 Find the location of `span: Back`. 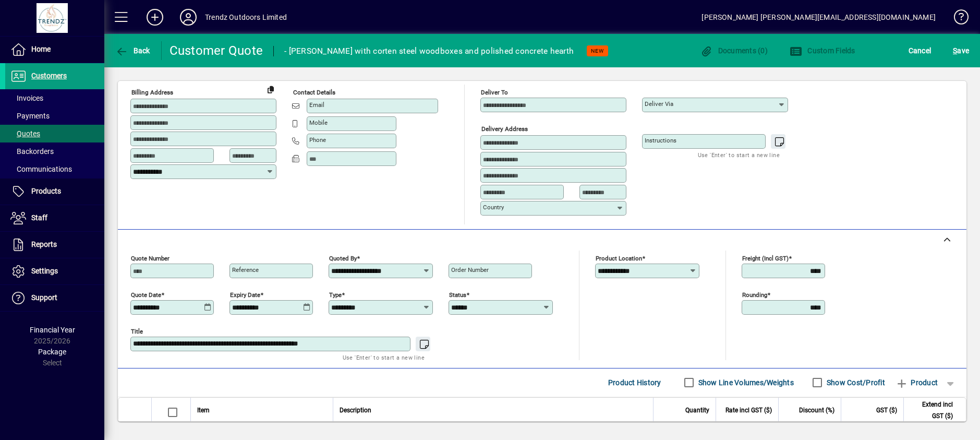

span: Back is located at coordinates (132, 50).